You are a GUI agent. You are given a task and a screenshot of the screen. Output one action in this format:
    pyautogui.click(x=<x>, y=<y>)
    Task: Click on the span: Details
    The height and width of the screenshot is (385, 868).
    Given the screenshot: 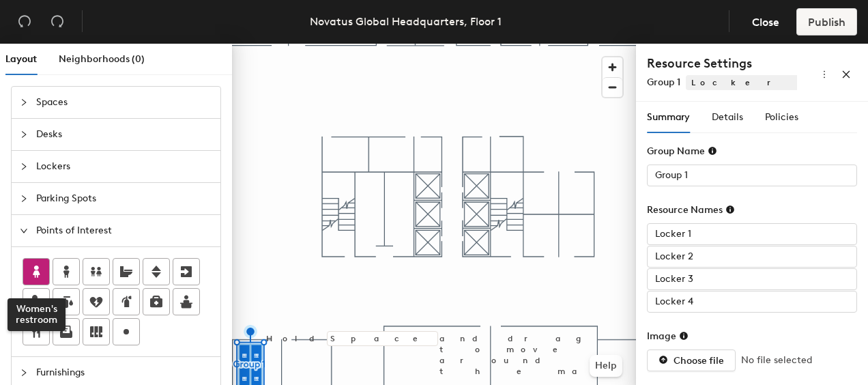 What is the action you would take?
    pyautogui.click(x=728, y=116)
    